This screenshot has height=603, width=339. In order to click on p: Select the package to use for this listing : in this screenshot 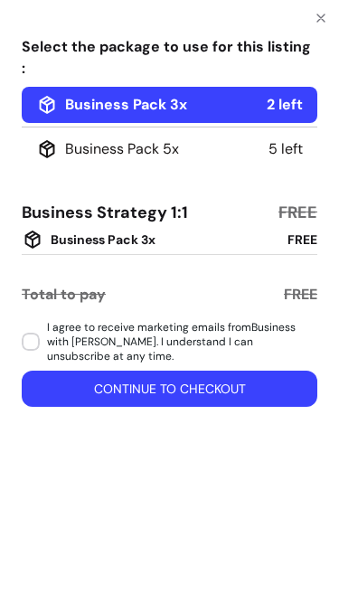, I will do `click(169, 58)`.